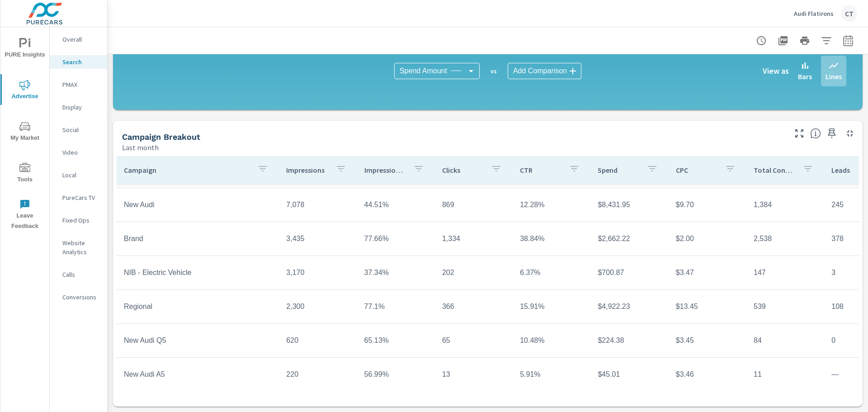 The height and width of the screenshot is (412, 868). I want to click on div: Local, so click(78, 175).